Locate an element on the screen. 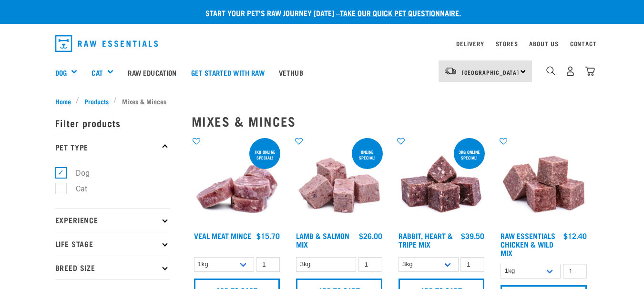  div: $15.70 is located at coordinates (268, 236).